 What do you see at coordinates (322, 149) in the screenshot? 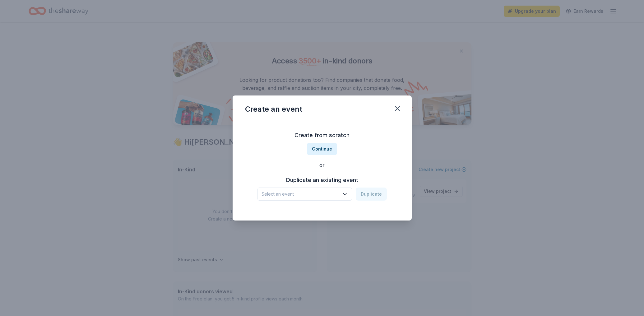
I see `button: Continue` at bounding box center [322, 149].